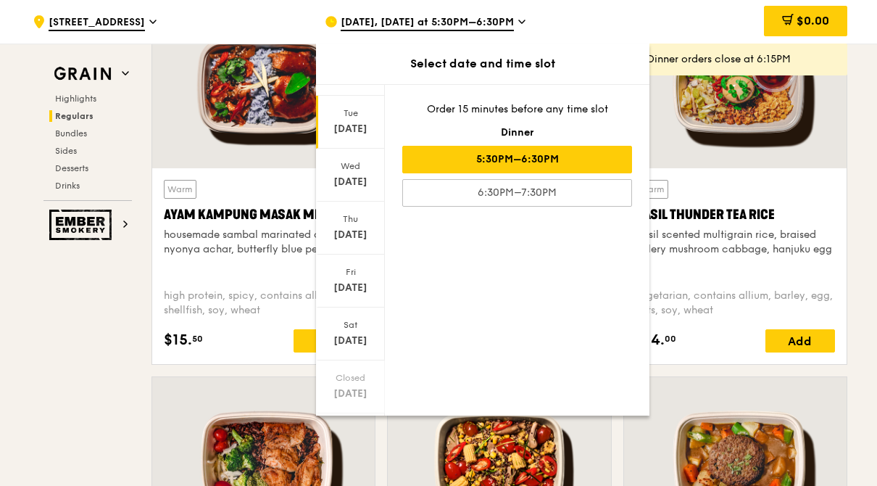 The image size is (877, 486). What do you see at coordinates (350, 272) in the screenshot?
I see `div: Fri` at bounding box center [350, 272].